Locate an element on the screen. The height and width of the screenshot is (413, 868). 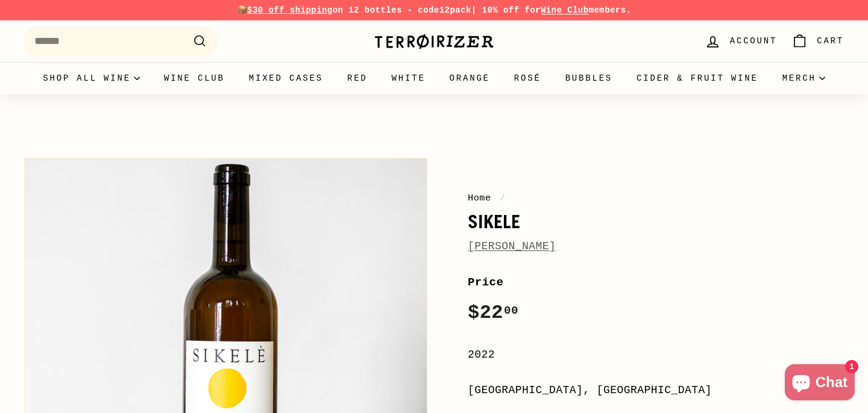
summary: Shop all wine is located at coordinates (91, 79).